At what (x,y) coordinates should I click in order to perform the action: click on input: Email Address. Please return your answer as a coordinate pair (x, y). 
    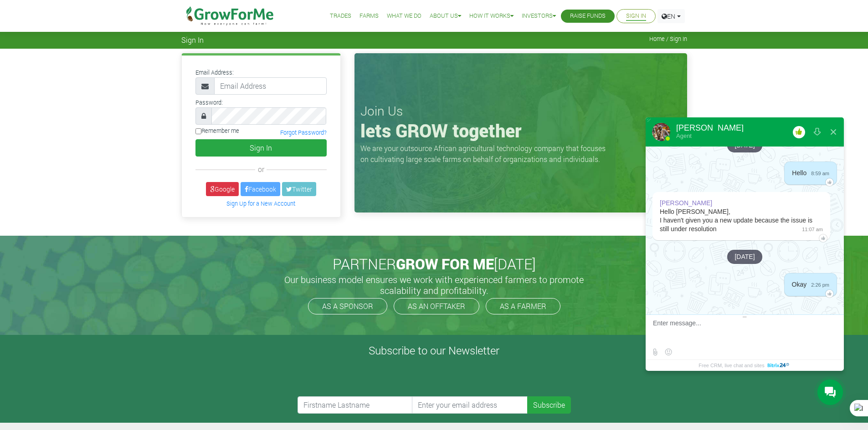
    Looking at the image, I should click on (270, 86).